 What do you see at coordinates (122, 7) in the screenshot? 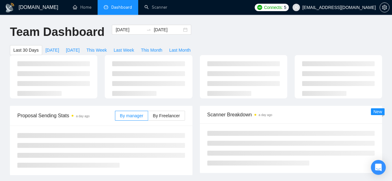
I see `span: Dashboard` at bounding box center [122, 7].